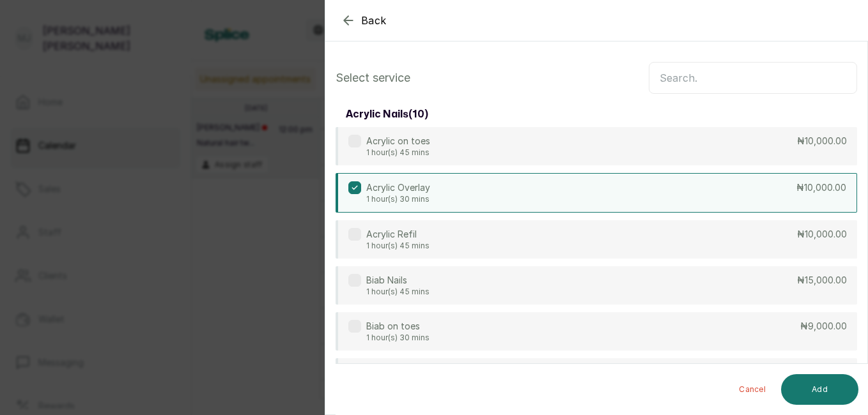 The width and height of the screenshot is (868, 415). I want to click on p: Biab Nails, so click(397, 280).